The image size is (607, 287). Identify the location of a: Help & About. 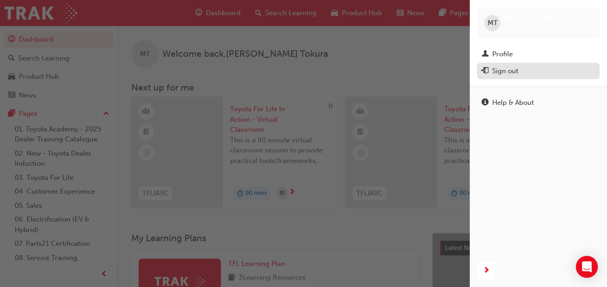
(539, 103).